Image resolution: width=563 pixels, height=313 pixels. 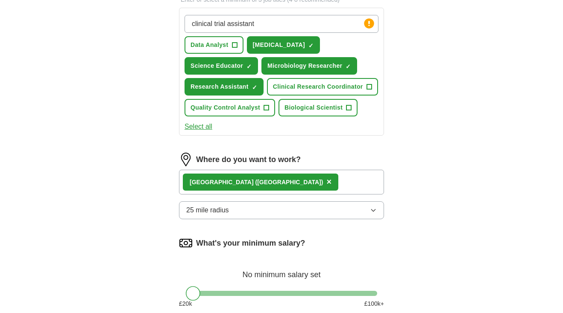 I want to click on button: Data Analyst, so click(x=214, y=45).